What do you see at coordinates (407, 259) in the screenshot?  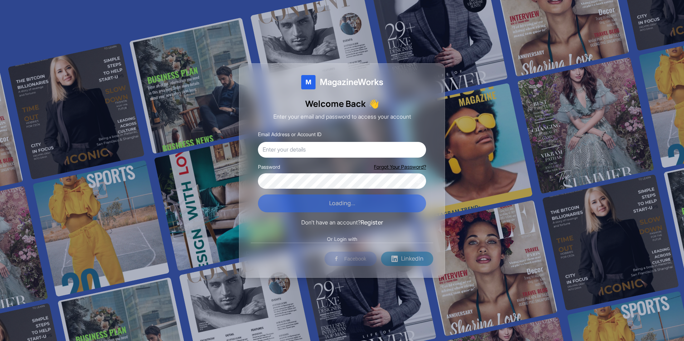 I see `button: LinkedIn` at bounding box center [407, 259].